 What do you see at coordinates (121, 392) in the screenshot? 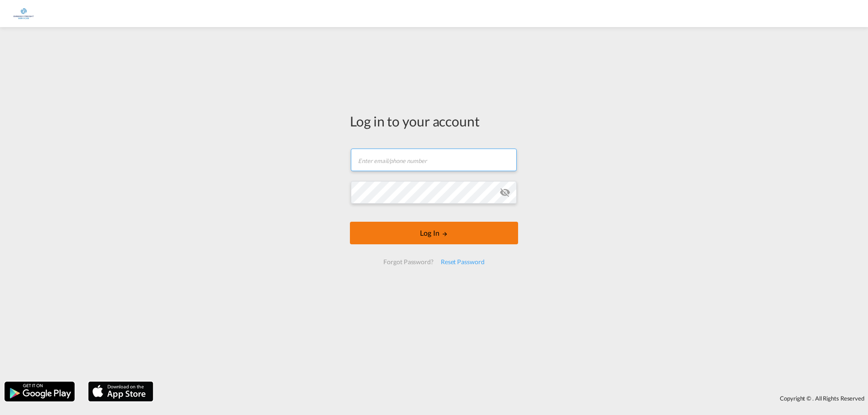
I see `img: apple.png` at bounding box center [121, 392].